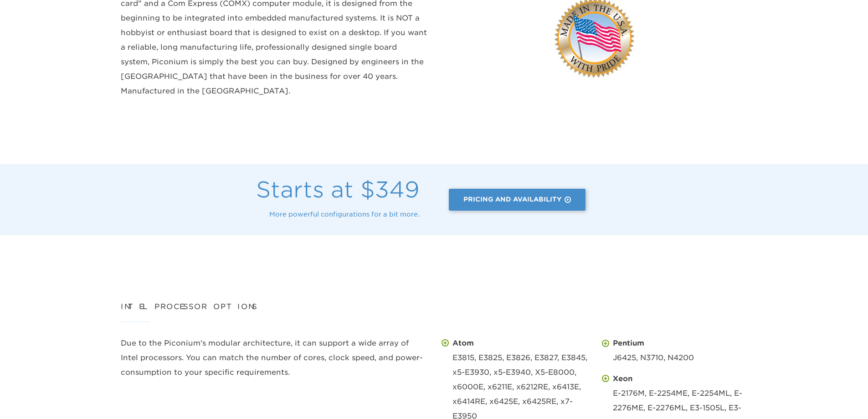  I want to click on h2: Xeon, so click(680, 379).